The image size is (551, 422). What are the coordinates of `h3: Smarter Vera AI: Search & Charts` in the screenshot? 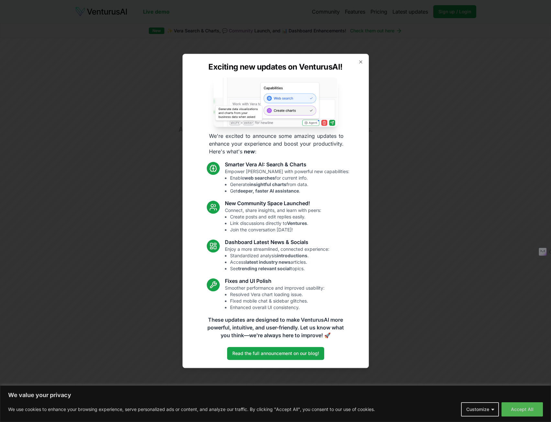 It's located at (287, 165).